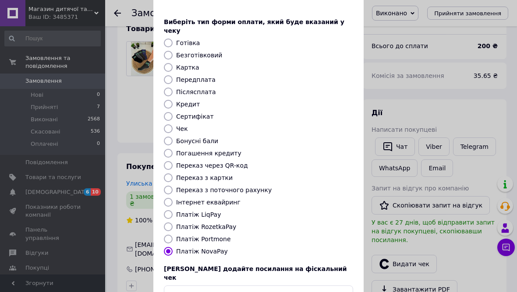 The height and width of the screenshot is (292, 517). I want to click on label: Чек, so click(182, 129).